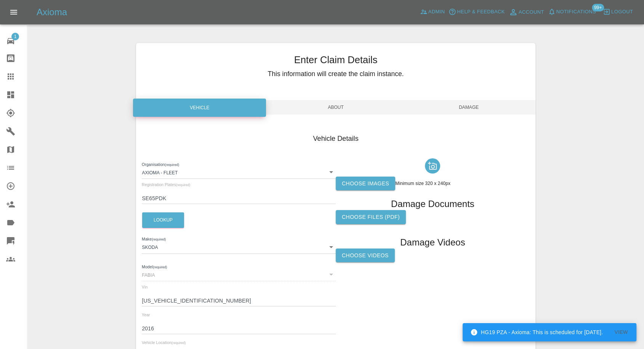  What do you see at coordinates (572, 12) in the screenshot?
I see `button: Notifications` at bounding box center [572, 12].